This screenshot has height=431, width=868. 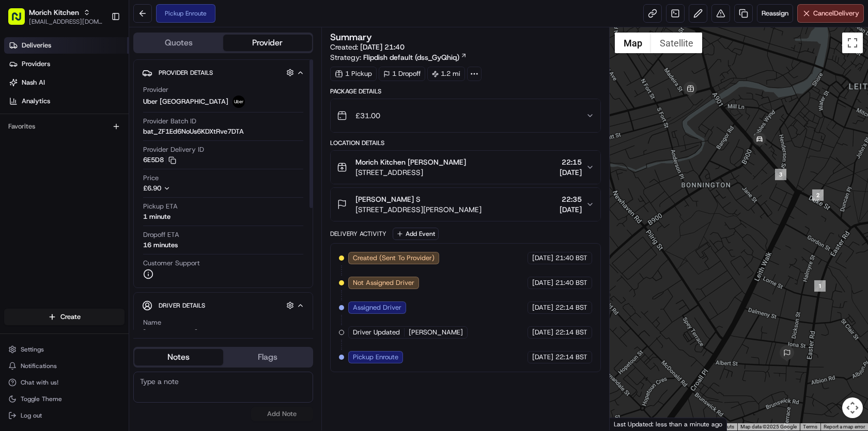 What do you see at coordinates (64, 399) in the screenshot?
I see `button: Toggle Theme` at bounding box center [64, 399].